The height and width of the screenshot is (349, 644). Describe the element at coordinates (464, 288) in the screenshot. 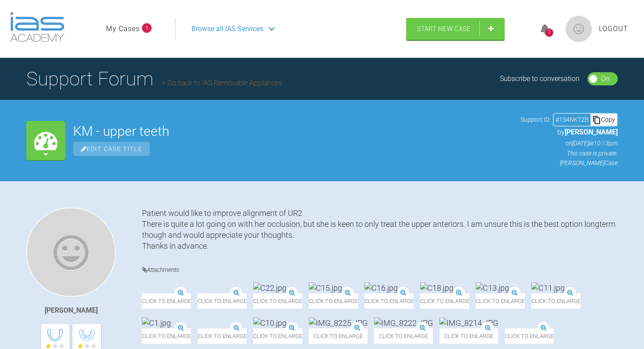

I see `img: C16.jpg` at that location.